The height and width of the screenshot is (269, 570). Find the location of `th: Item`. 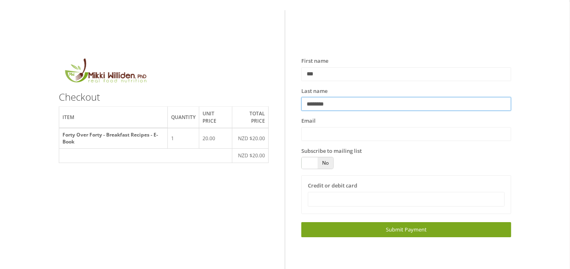

th: Item is located at coordinates (113, 118).